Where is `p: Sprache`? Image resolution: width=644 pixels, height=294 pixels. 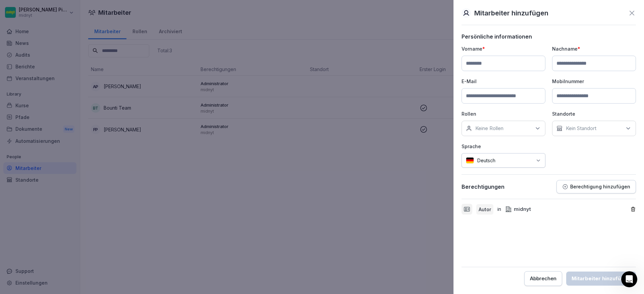 p: Sprache is located at coordinates (504, 147).